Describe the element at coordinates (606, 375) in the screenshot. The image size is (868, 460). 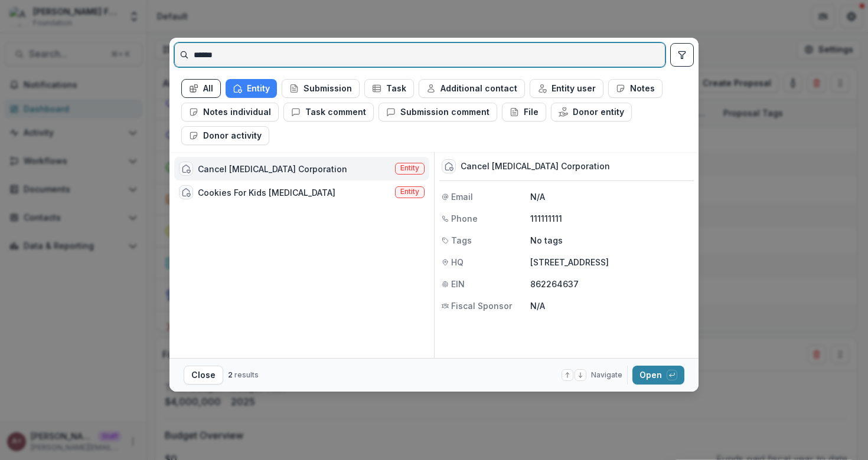
I see `span: Navigate` at that location.